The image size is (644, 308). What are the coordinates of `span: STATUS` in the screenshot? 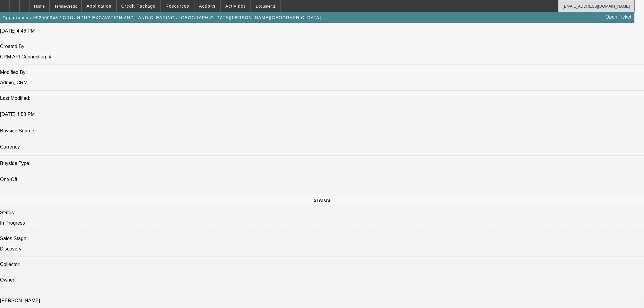 It's located at (322, 200).